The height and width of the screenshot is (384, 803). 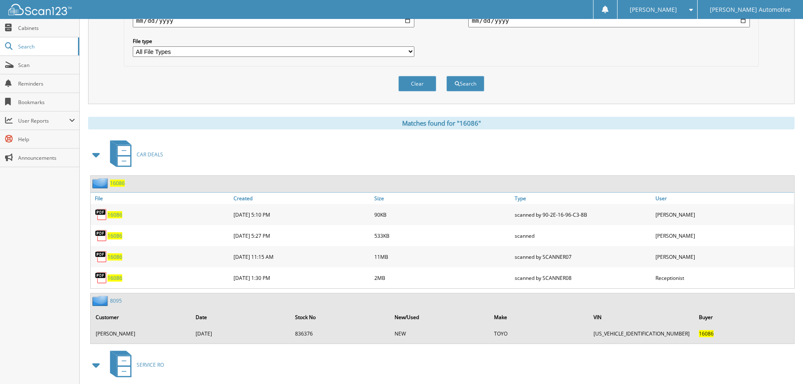 I want to click on img: scan123-logo-white.svg, so click(x=40, y=9).